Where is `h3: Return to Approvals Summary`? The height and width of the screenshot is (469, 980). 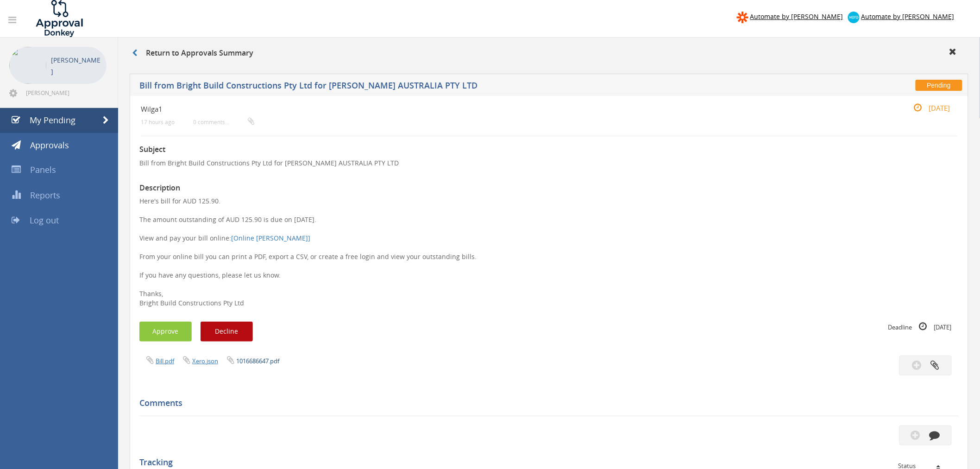
h3: Return to Approvals Summary is located at coordinates (193, 54).